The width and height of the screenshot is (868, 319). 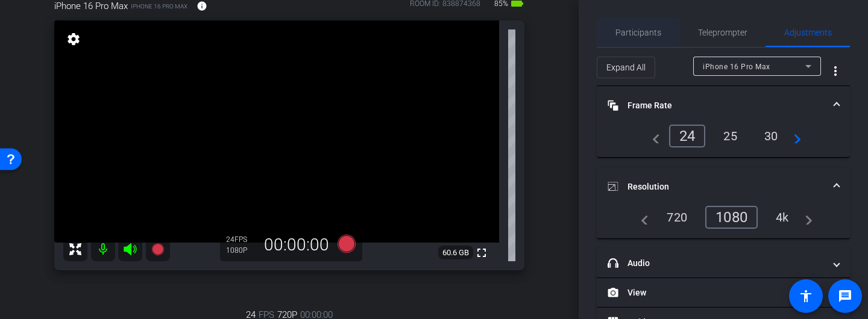 What do you see at coordinates (808, 32) in the screenshot?
I see `span: Adjustments` at bounding box center [808, 32].